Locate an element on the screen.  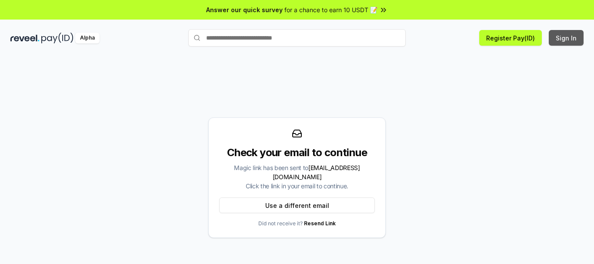
button: Sign In is located at coordinates (566, 38).